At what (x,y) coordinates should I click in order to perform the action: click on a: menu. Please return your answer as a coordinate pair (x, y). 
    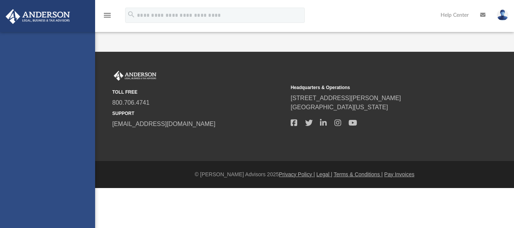
    Looking at the image, I should click on (107, 17).